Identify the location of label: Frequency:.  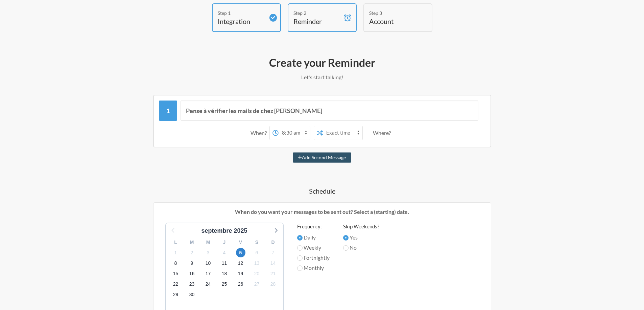
(313, 227).